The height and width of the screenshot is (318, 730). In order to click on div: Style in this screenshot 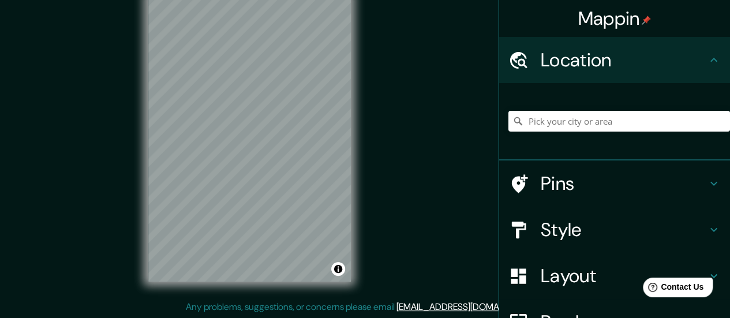, I will do `click(615, 230)`.